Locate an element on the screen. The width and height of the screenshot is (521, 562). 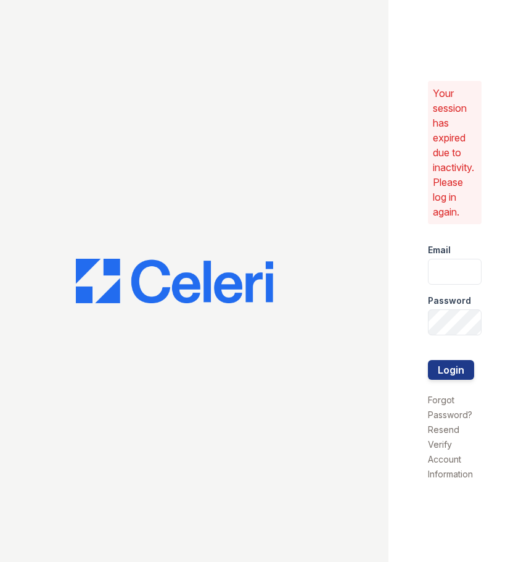
img: CE_Logo_Blue-a8612792a0a2168367f1c8372b55b34899dd931a85d93a1a3d3e32e68fde9ad4.png is located at coordinates (175, 281).